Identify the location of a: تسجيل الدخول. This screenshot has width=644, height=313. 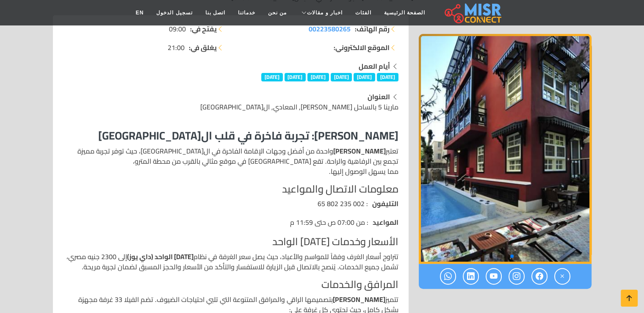
(174, 13).